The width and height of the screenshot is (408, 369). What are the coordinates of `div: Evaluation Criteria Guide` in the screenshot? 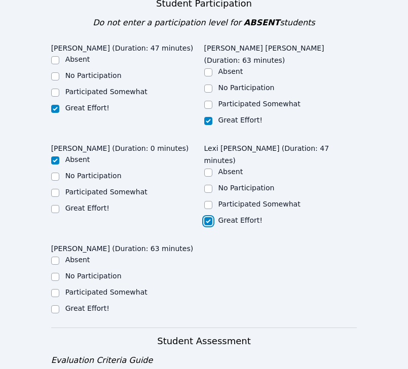 It's located at (204, 361).